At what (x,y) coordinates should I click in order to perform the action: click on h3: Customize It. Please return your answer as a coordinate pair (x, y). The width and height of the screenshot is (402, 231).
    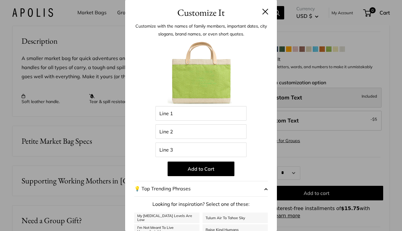
    Looking at the image, I should click on (201, 12).